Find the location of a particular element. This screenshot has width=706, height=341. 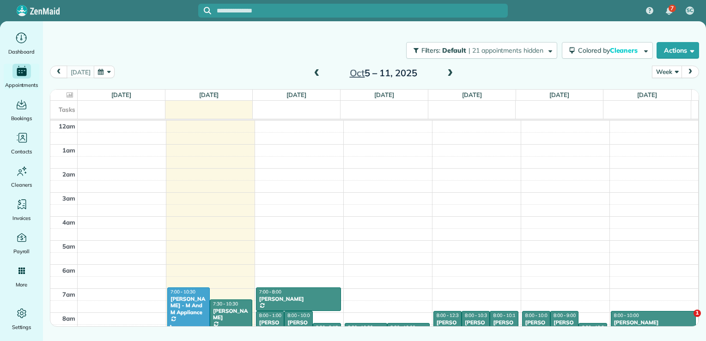

span: 8:00 - 10:15 is located at coordinates (506, 315).